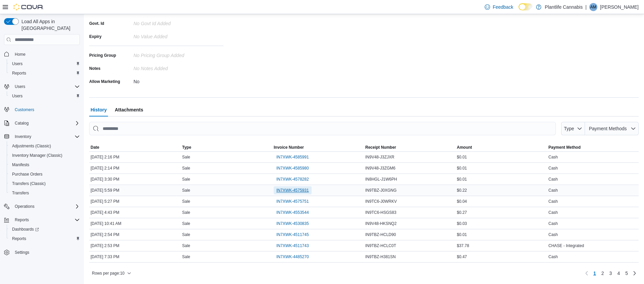 Image resolution: width=644 pixels, height=284 pixels. Describe the element at coordinates (24, 110) in the screenshot. I see `a: Customers` at that location.